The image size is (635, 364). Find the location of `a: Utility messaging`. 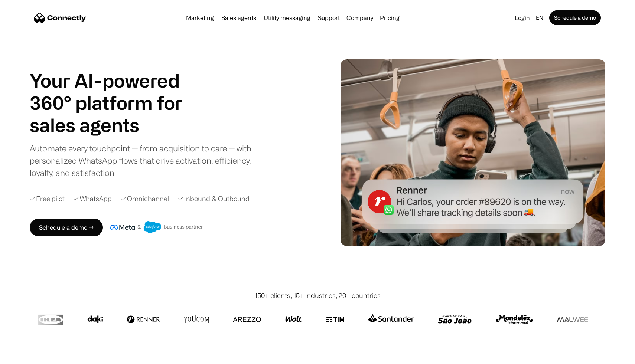

a: Utility messaging is located at coordinates (287, 18).